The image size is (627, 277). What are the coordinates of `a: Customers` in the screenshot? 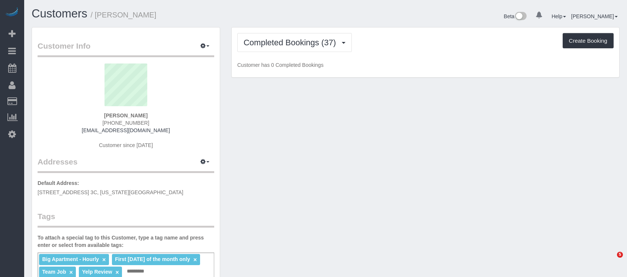 It's located at (59, 13).